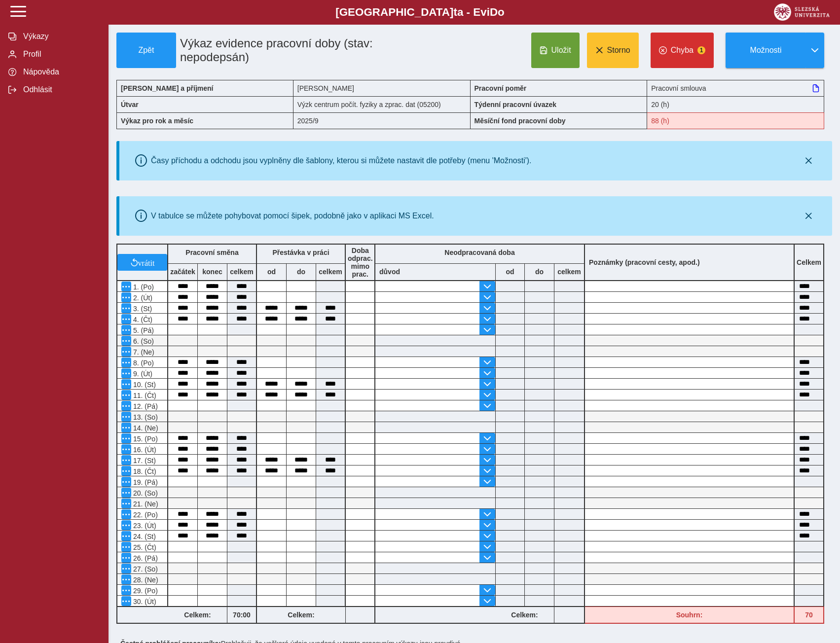 This screenshot has height=643, width=840. What do you see at coordinates (501, 88) in the screenshot?
I see `b: Pracovní poměr` at bounding box center [501, 88].